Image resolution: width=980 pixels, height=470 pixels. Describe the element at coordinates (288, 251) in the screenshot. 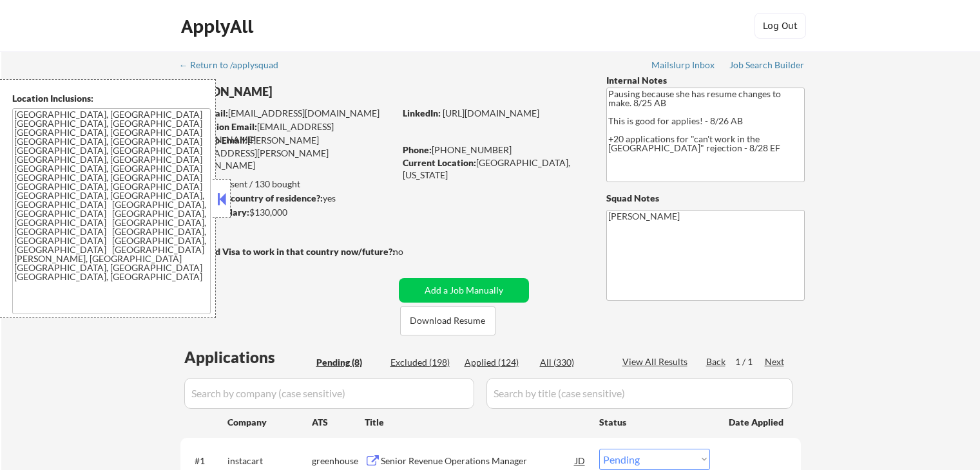

I see `strong: Will need Visa to work in that country now/future?:` at that location.